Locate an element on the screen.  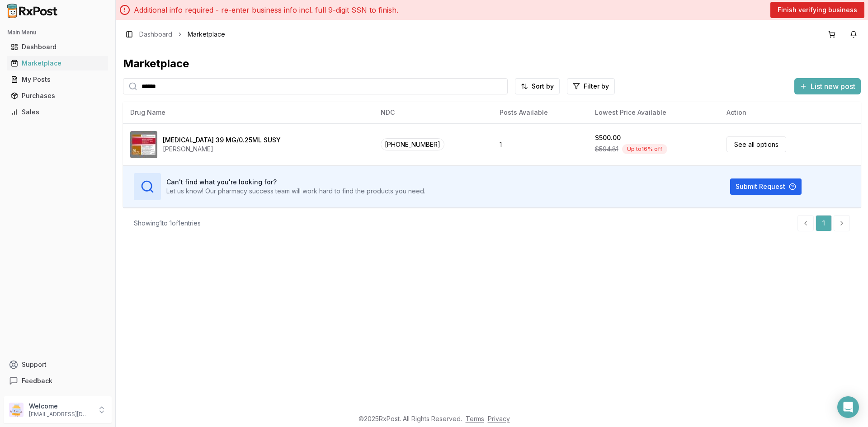
button: Purchases is located at coordinates (57, 96).